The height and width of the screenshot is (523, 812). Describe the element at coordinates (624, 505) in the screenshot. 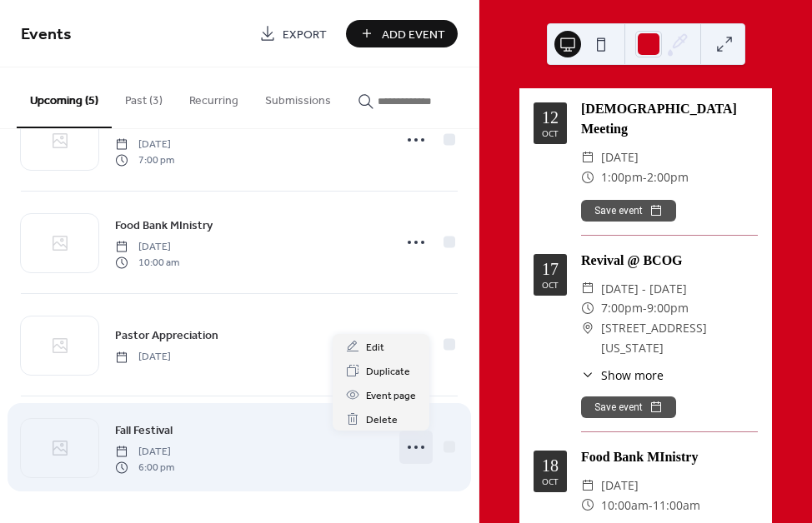

I see `span: 10:00am` at that location.